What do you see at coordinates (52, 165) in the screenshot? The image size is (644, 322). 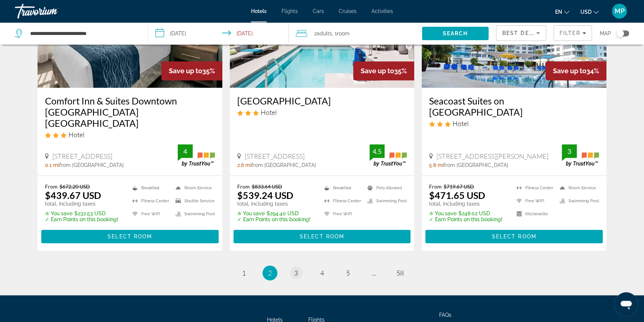 I see `span: 0.1 mi` at bounding box center [52, 165].